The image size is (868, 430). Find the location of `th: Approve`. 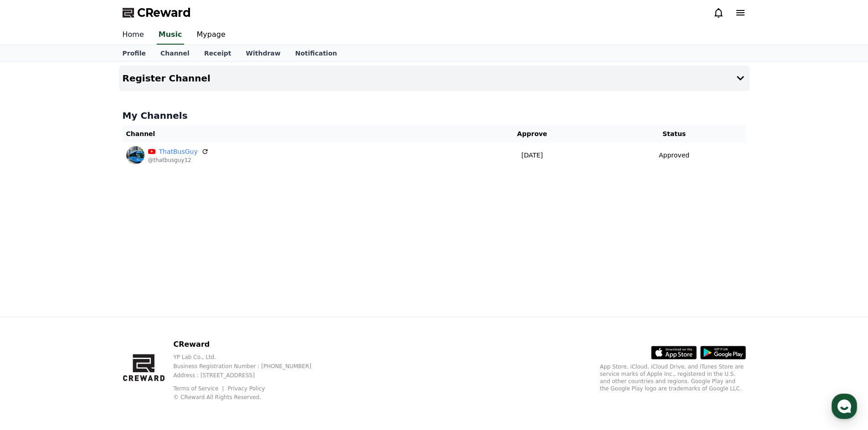

th: Approve is located at coordinates (532, 134).